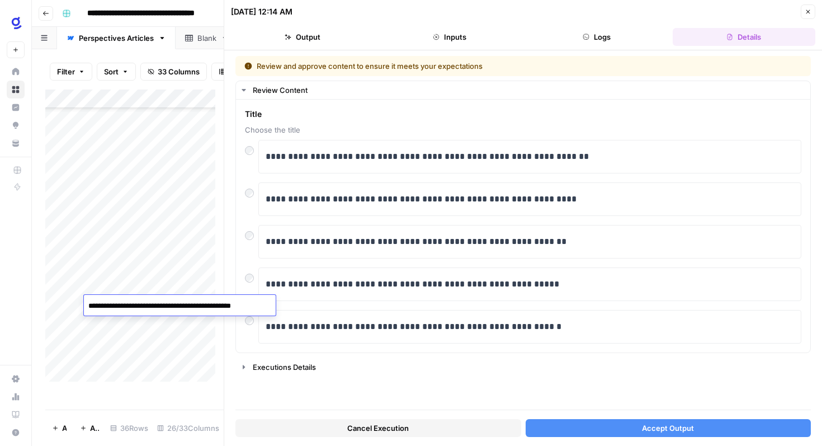 This screenshot has width=822, height=446. I want to click on div: 36 Rows, so click(129, 428).